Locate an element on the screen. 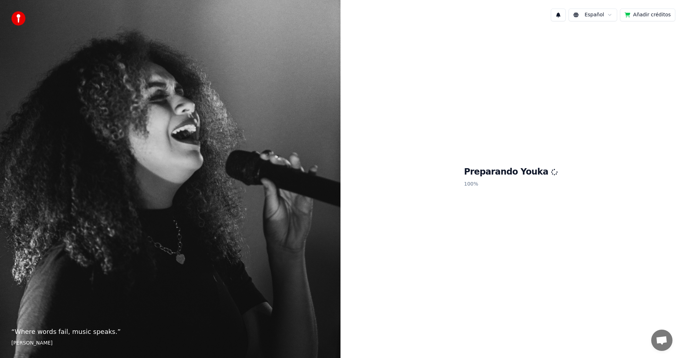 Image resolution: width=681 pixels, height=358 pixels. button: Añadir créditos is located at coordinates (647, 15).